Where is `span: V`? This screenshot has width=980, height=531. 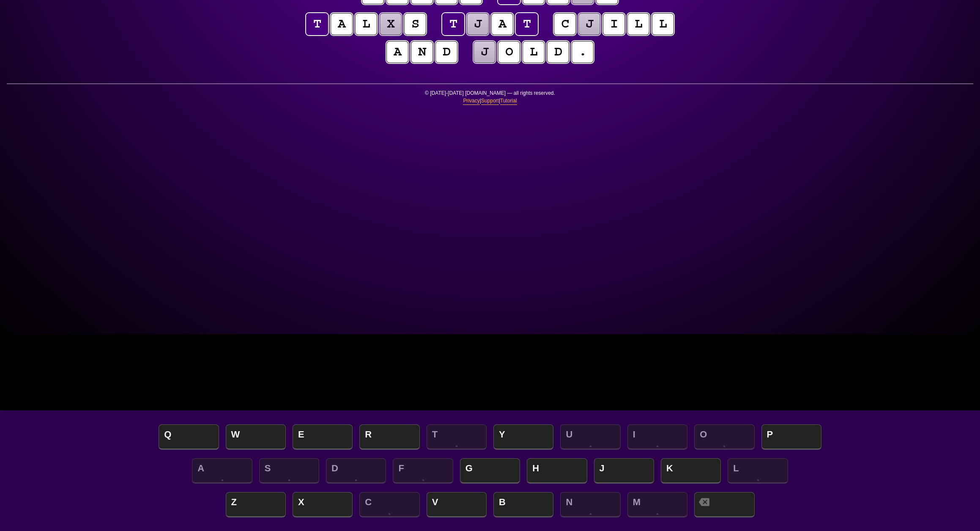 span: V is located at coordinates (456, 505).